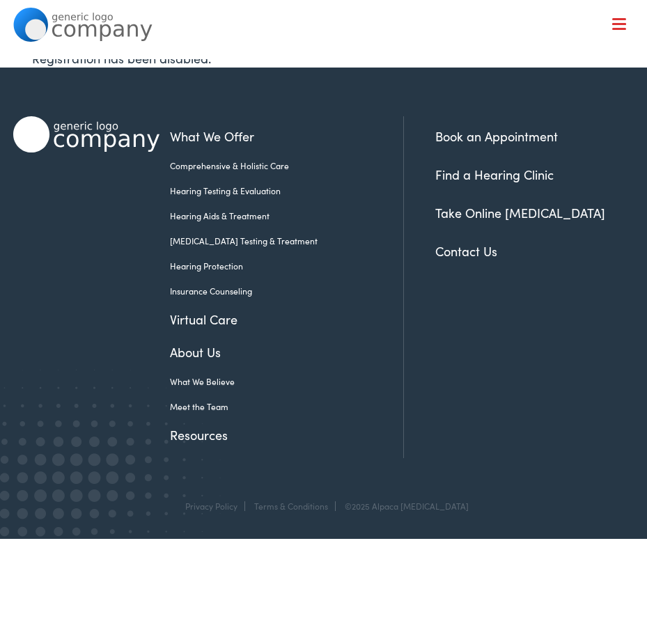 This screenshot has height=644, width=647. What do you see at coordinates (276, 382) in the screenshot?
I see `a: What We Believe` at bounding box center [276, 382].